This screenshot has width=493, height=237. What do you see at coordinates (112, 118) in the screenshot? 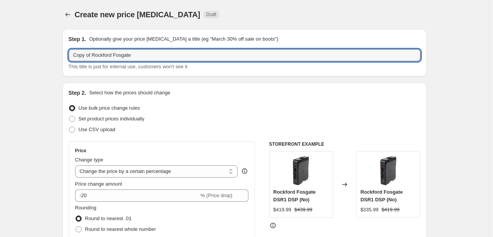
I see `span: Set product prices individually` at bounding box center [112, 118].